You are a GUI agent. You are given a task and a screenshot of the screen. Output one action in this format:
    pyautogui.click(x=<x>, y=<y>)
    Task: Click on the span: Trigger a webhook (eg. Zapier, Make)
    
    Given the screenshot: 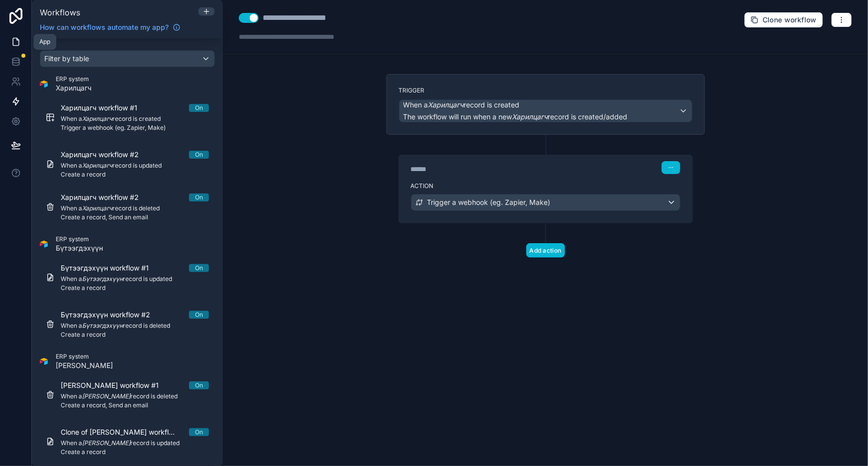 What is the action you would take?
    pyautogui.click(x=489, y=202)
    